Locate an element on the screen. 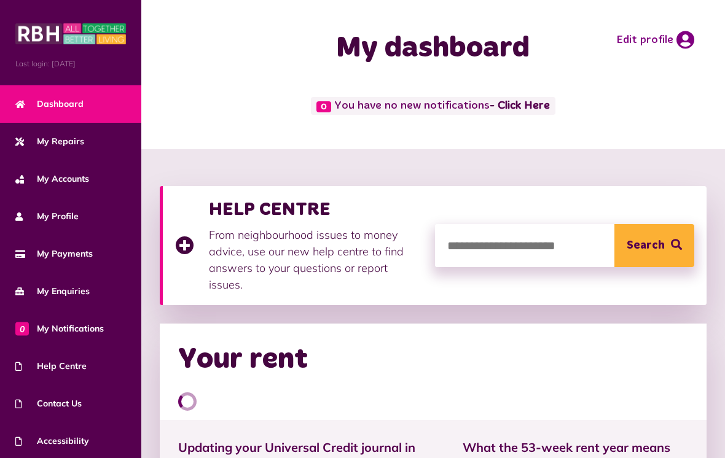  span: You have no new notifications is located at coordinates (433, 106).